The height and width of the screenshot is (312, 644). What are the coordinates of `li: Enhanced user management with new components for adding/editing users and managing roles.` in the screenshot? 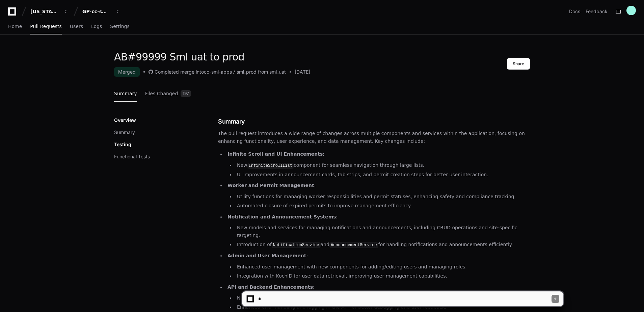 It's located at (382, 266).